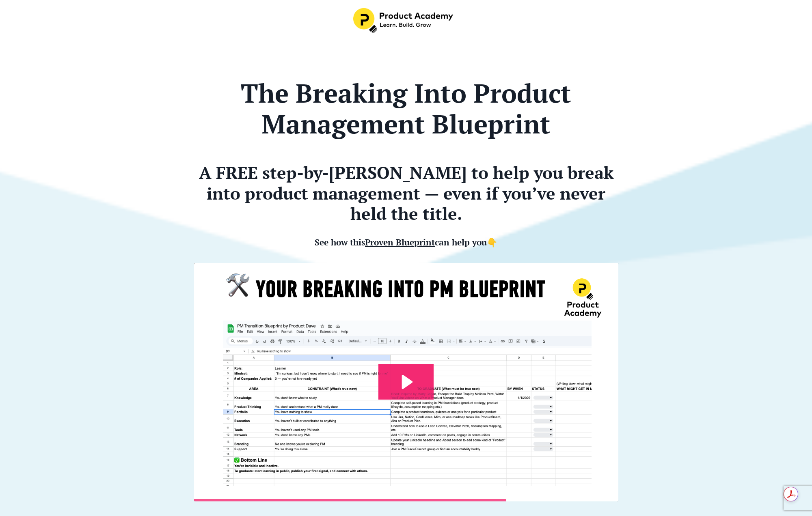  Describe the element at coordinates (406, 237) in the screenshot. I see `h5: See how this can help you👇` at that location.